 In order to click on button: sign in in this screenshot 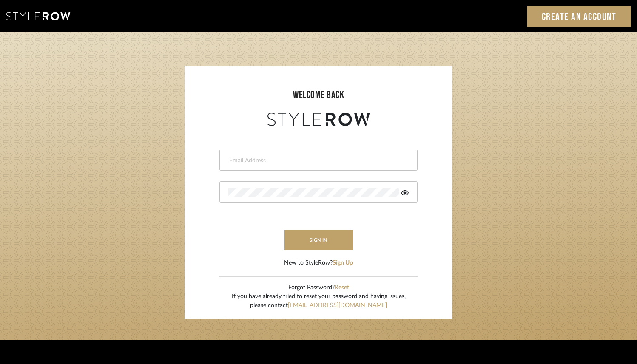, I will do `click(318, 240)`.